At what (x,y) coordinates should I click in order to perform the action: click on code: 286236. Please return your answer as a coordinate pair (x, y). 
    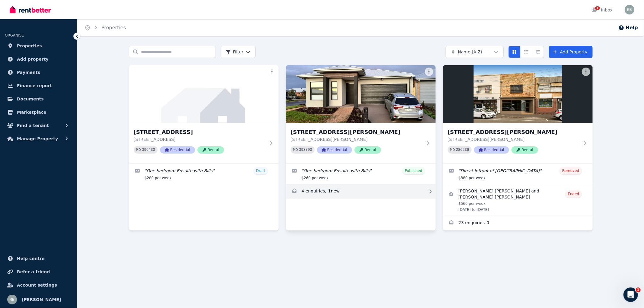
    Looking at the image, I should click on (462, 150).